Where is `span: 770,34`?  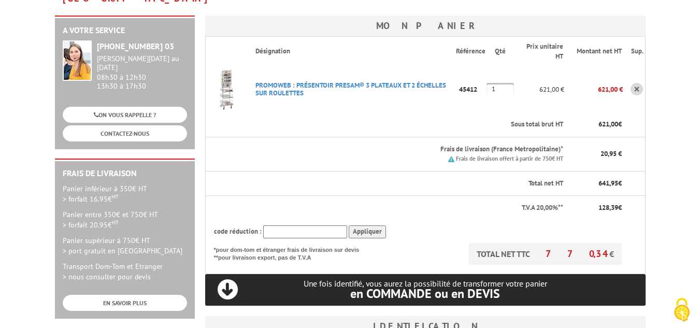 span: 770,34 is located at coordinates (577, 253).